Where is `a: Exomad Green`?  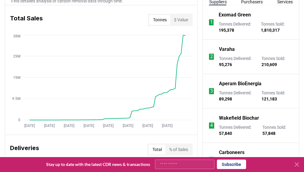
a: Exomad Green is located at coordinates (234, 15).